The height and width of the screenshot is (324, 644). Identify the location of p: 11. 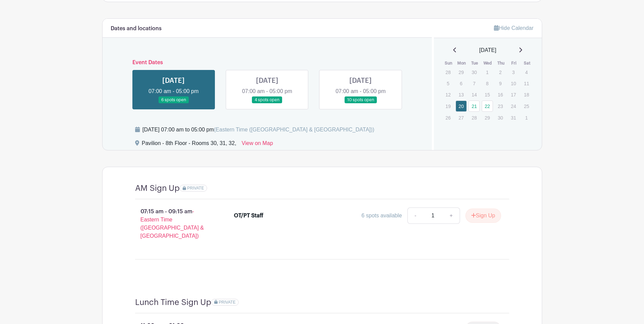
(527, 83).